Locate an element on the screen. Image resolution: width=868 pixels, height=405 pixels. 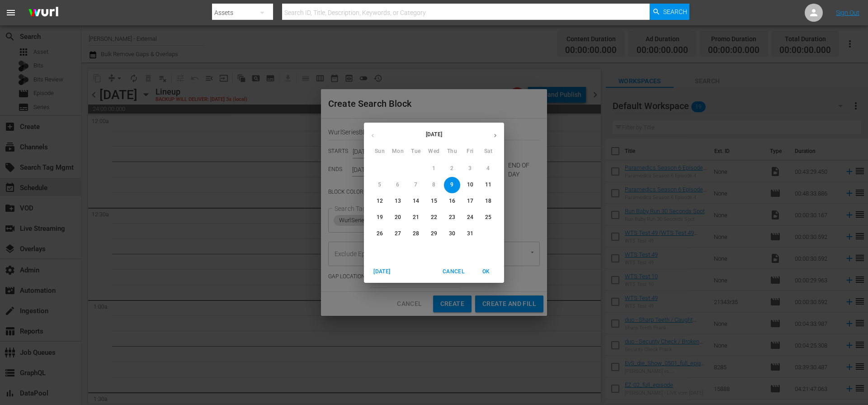
button: 28 is located at coordinates (416, 234).